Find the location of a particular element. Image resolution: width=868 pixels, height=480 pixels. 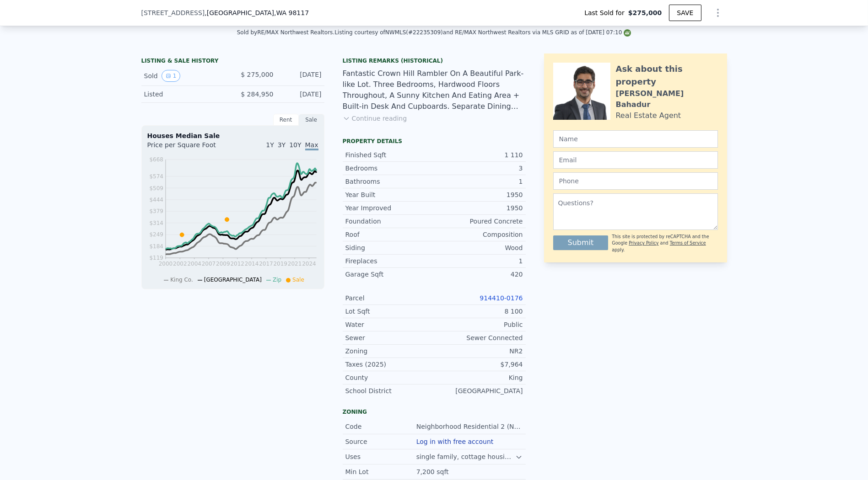

div: Poured Concrete is located at coordinates (479, 221).